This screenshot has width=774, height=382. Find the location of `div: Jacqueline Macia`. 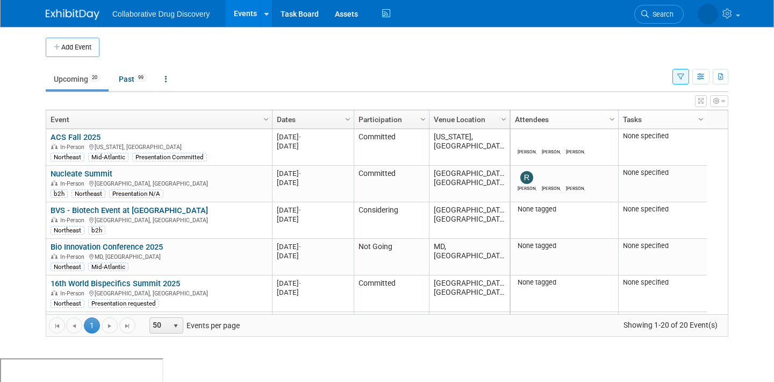

div: Jacqueline Macia is located at coordinates (527, 151).